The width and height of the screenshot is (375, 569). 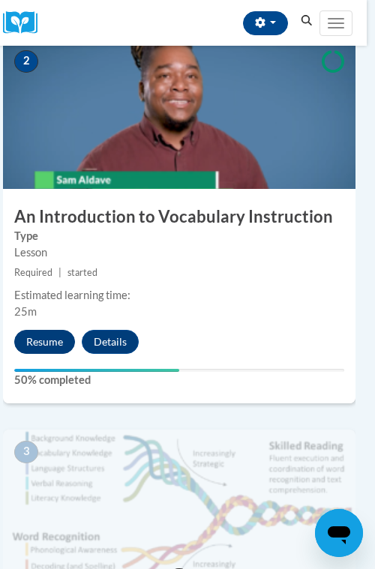 What do you see at coordinates (25, 22) in the screenshot?
I see `img: Logo brand` at bounding box center [25, 22].